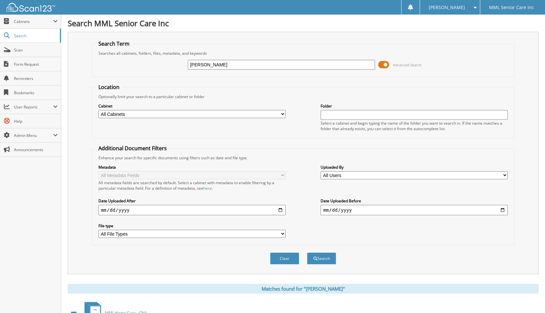  I want to click on span: Admin Menu, so click(33, 135).